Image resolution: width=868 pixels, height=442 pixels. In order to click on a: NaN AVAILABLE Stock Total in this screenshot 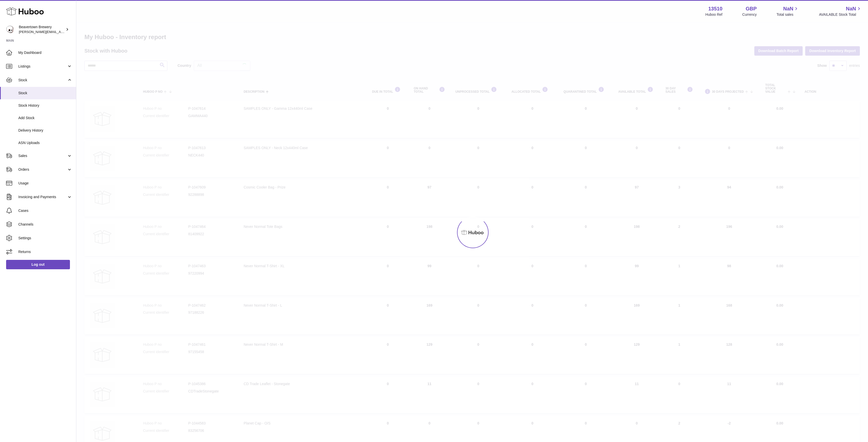, I will do `click(840, 11)`.